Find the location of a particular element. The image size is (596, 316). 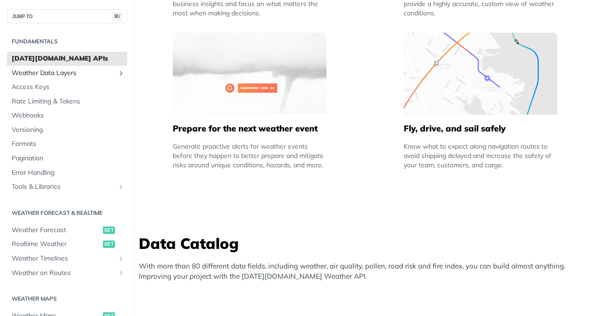

a: Tools & LibrariesShow subpages for Tools & Libraries is located at coordinates (67, 187).